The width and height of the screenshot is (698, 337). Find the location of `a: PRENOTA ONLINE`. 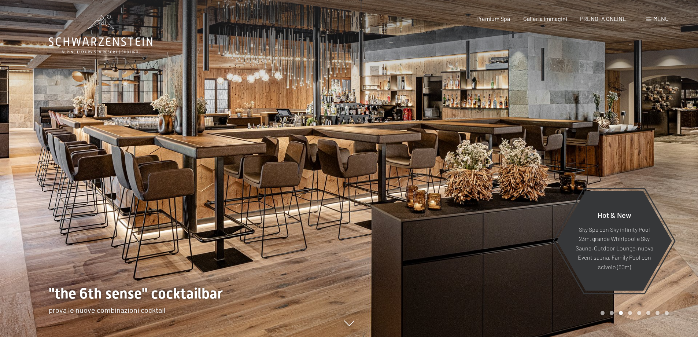

a: PRENOTA ONLINE is located at coordinates (603, 18).